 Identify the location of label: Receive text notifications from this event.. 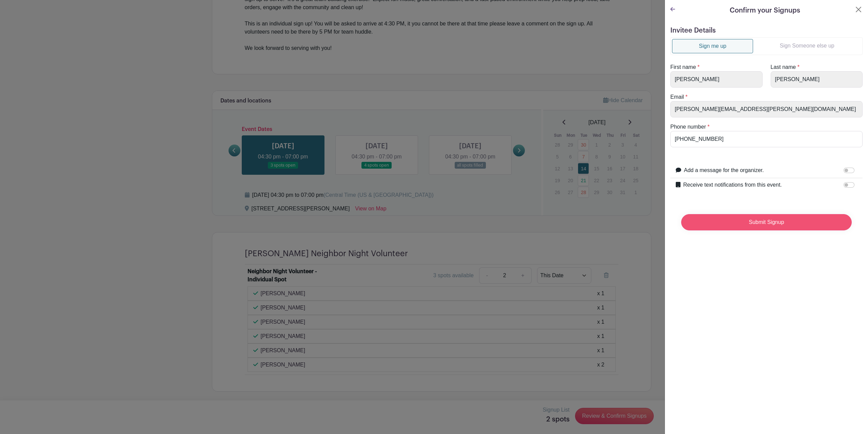
(732, 185).